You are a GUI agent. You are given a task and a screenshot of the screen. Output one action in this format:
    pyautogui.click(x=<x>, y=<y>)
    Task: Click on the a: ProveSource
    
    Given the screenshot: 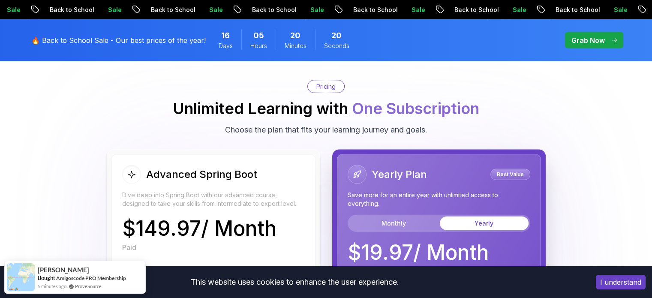 What is the action you would take?
    pyautogui.click(x=88, y=286)
    